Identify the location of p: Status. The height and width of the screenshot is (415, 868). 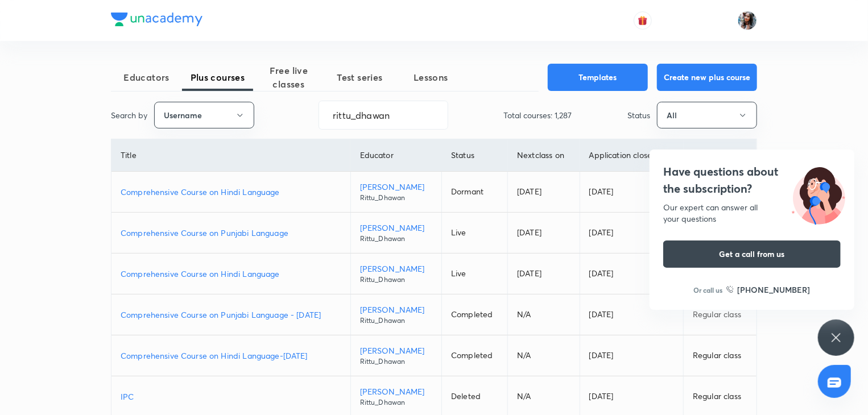
(639, 115).